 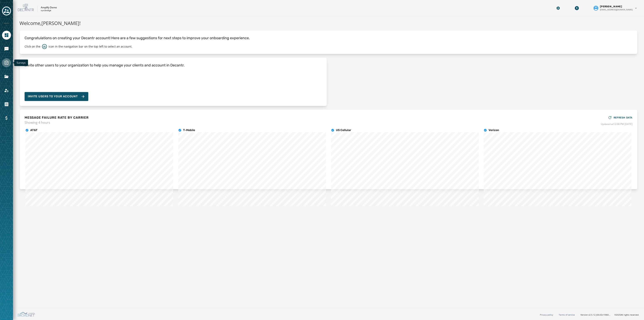 What do you see at coordinates (600, 315) in the screenshot?
I see `span: v2.5.12_60c32c15fd37978ea97d18c88c1d5e69e1bdb78b` at bounding box center [600, 315].